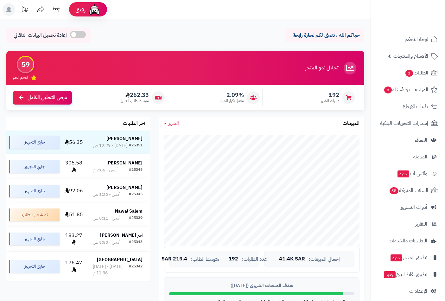 The image size is (445, 301). I want to click on span: 215.4 SAR, so click(174, 259).